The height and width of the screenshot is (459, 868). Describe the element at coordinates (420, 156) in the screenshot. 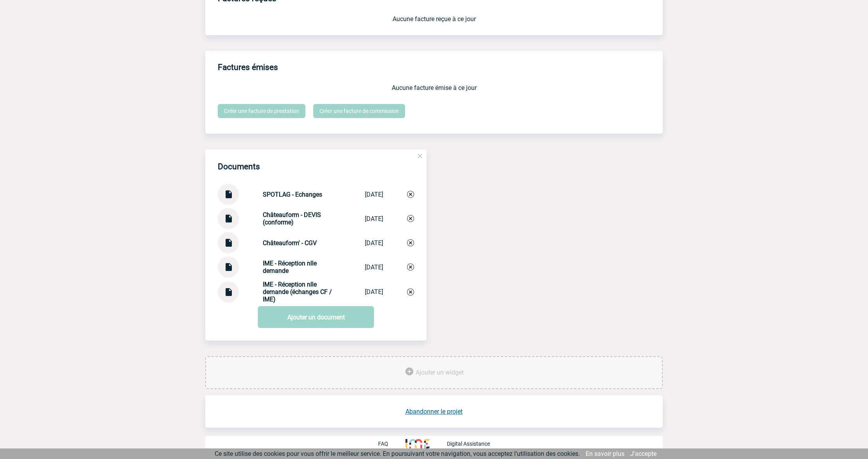

I see `img: close.png` at that location.